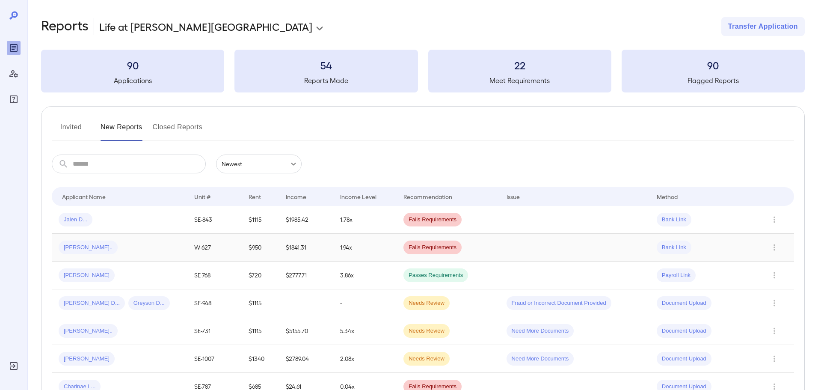  I want to click on div: Income, so click(296, 196).